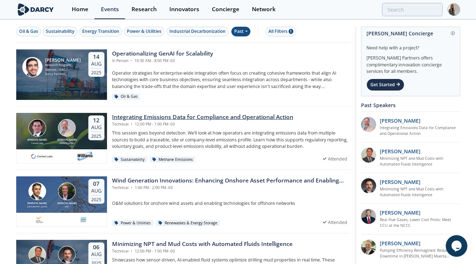  What do you see at coordinates (96, 184) in the screenshot?
I see `div: 07` at bounding box center [96, 184].